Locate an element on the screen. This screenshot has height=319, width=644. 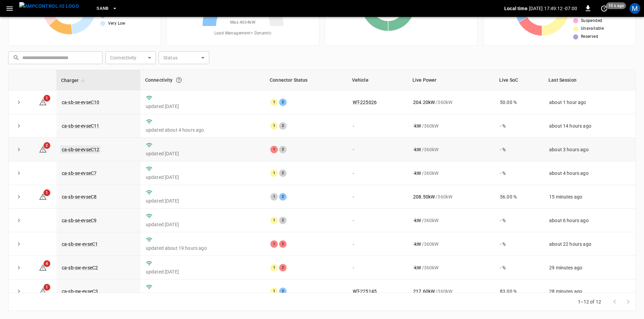
td: 28 minutes ago is located at coordinates (590, 291).